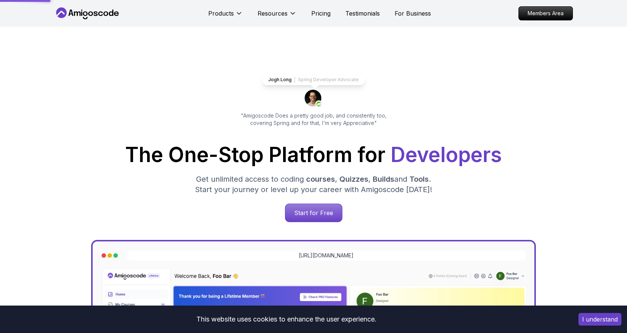 The width and height of the screenshot is (627, 333). I want to click on span: Builds, so click(383, 179).